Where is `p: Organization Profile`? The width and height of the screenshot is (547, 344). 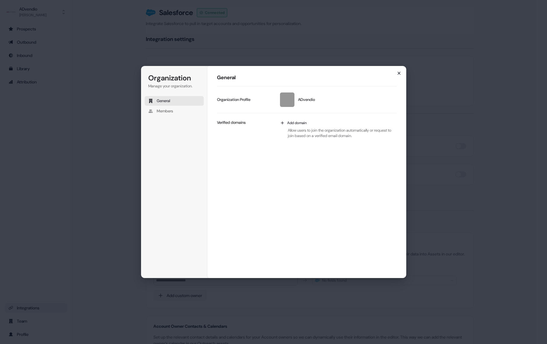
p: Organization Profile is located at coordinates (234, 100).